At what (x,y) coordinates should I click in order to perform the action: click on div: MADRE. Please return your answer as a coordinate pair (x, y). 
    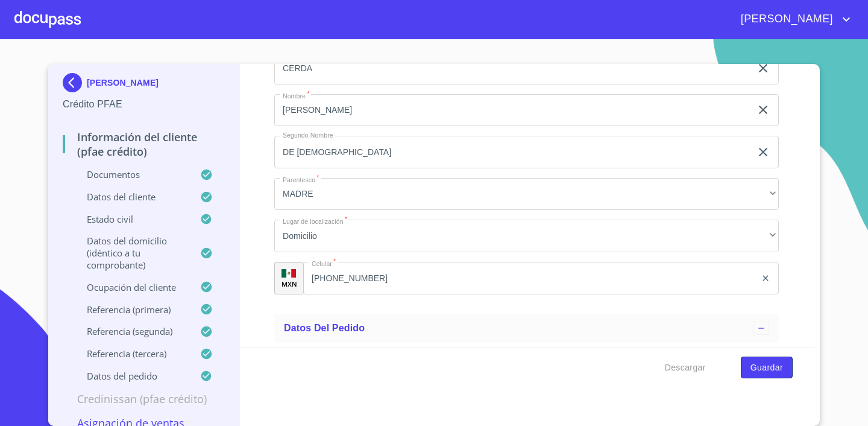
    Looking at the image, I should click on (526, 194).